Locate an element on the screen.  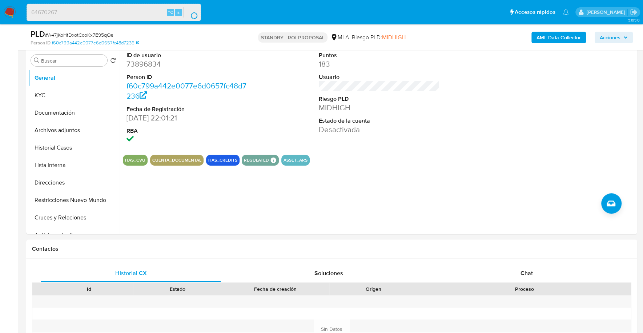
button: Volver al orden por defecto is located at coordinates (113, 61).